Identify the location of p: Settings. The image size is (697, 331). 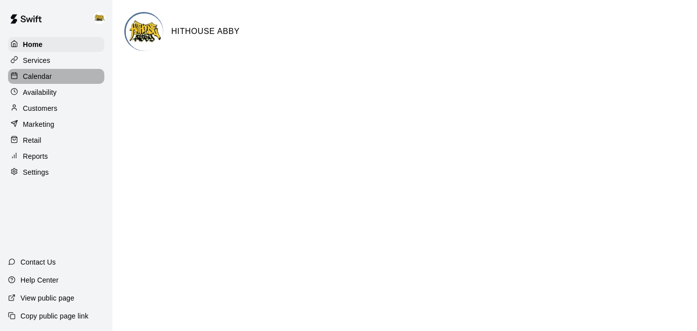
(36, 172).